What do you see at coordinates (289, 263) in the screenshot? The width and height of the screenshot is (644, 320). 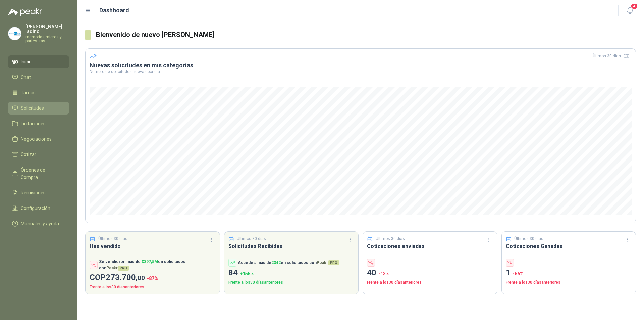 I see `p: Accede a más de en solicitudes con` at bounding box center [289, 263].